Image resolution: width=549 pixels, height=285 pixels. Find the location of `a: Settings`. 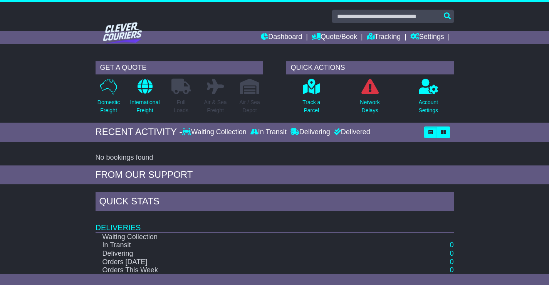

a: Settings is located at coordinates (427, 37).